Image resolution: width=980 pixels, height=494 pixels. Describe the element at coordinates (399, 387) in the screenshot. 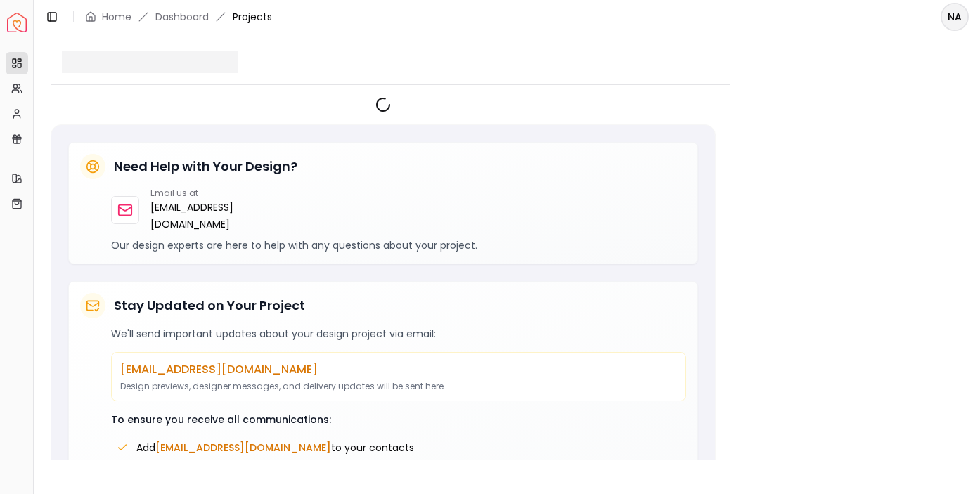

I see `p: Design previews, designer messages, and delivery updates will be sent here` at that location.